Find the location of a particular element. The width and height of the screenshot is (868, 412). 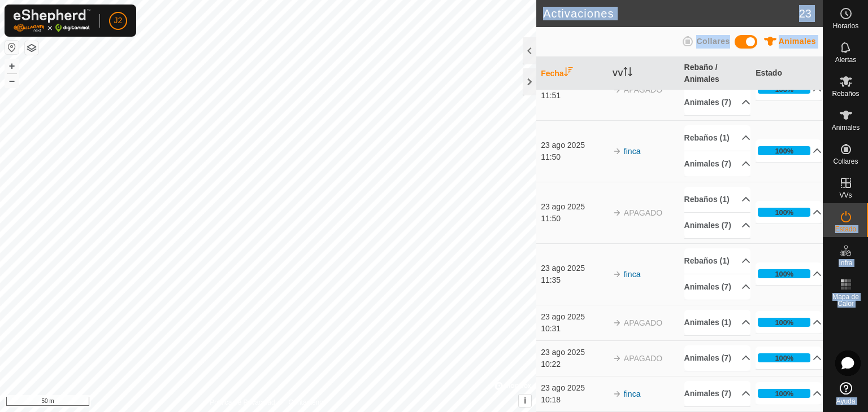

button: i is located at coordinates (525, 401).